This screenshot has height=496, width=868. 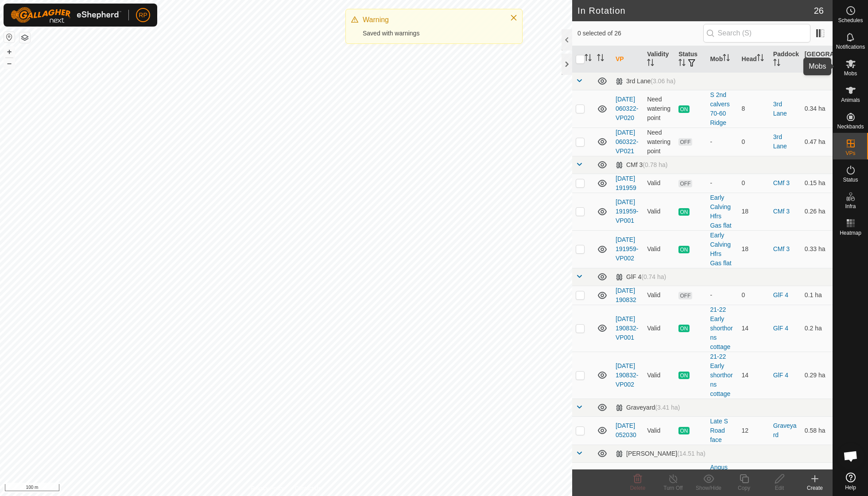 What do you see at coordinates (816, 108) in the screenshot?
I see `td: 0.34 ha` at bounding box center [816, 108].